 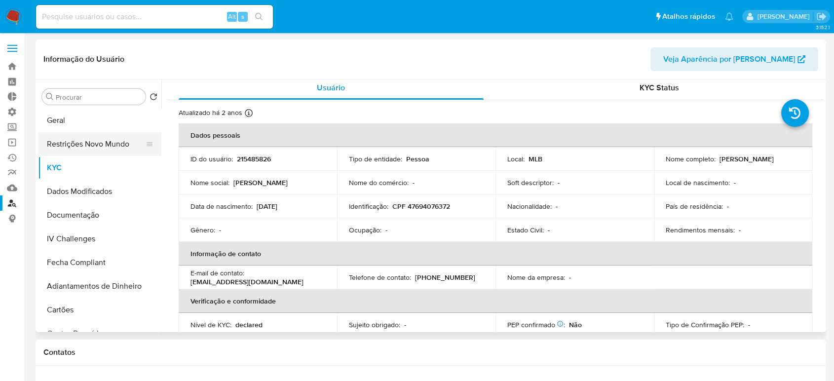 I want to click on button: Procurar, so click(x=50, y=97).